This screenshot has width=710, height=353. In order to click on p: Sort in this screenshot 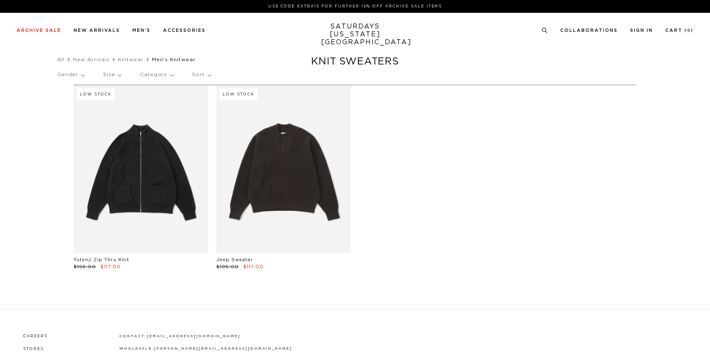, I will do `click(201, 75)`.